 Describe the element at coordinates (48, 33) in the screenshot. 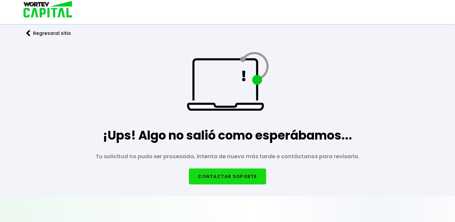

I see `button: Regresaral sitio` at that location.